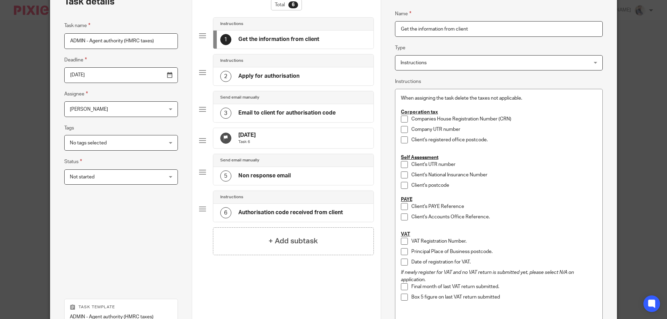 The image size is (667, 319). What do you see at coordinates (504, 185) in the screenshot?
I see `p: Client's postcode` at bounding box center [504, 185].